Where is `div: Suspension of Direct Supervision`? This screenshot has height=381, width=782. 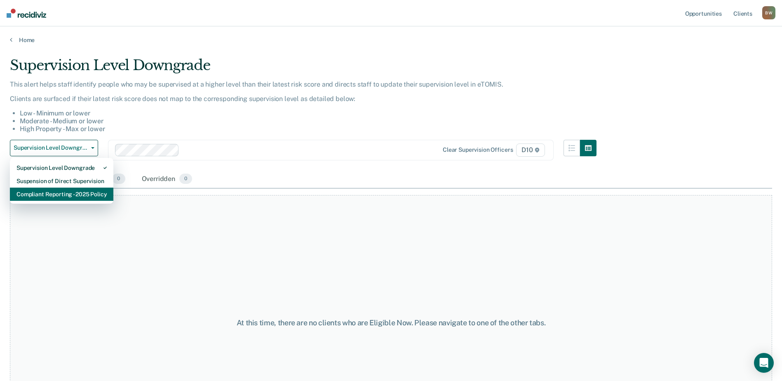
div: Suspension of Direct Supervision is located at coordinates (61, 181).